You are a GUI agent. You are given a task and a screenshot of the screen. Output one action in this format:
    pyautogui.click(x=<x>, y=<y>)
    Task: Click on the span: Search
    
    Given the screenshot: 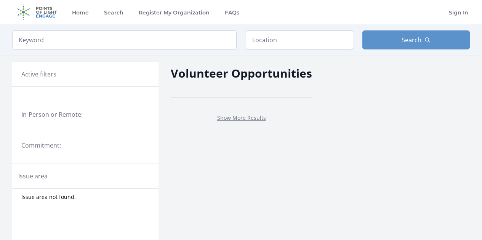 What is the action you would take?
    pyautogui.click(x=411, y=40)
    